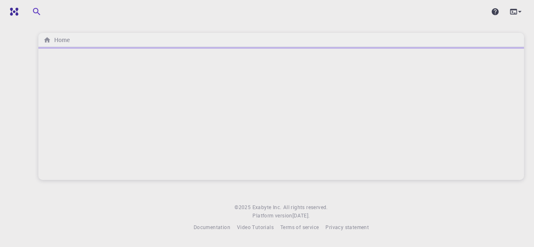  What do you see at coordinates (243, 208) in the screenshot?
I see `span: © 2025` at bounding box center [243, 208].